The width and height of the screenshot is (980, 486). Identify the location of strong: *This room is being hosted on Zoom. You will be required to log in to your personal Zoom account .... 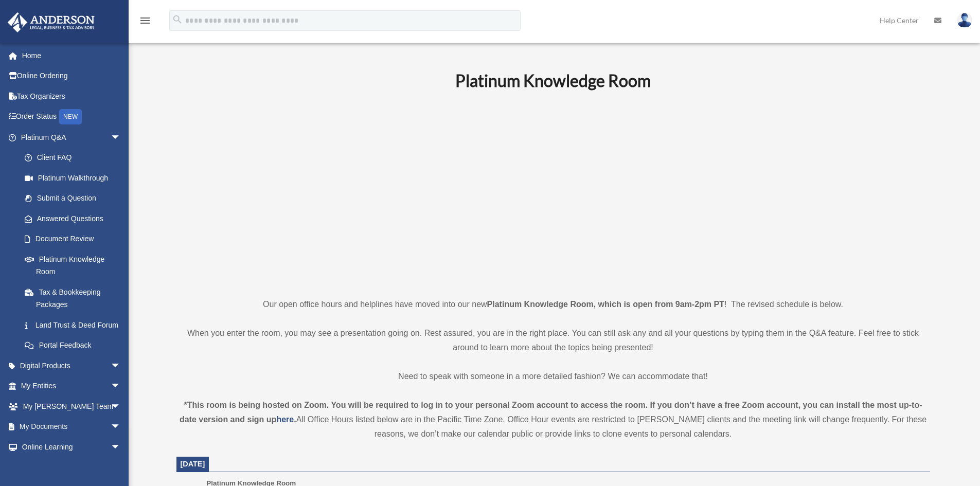
(550, 412).